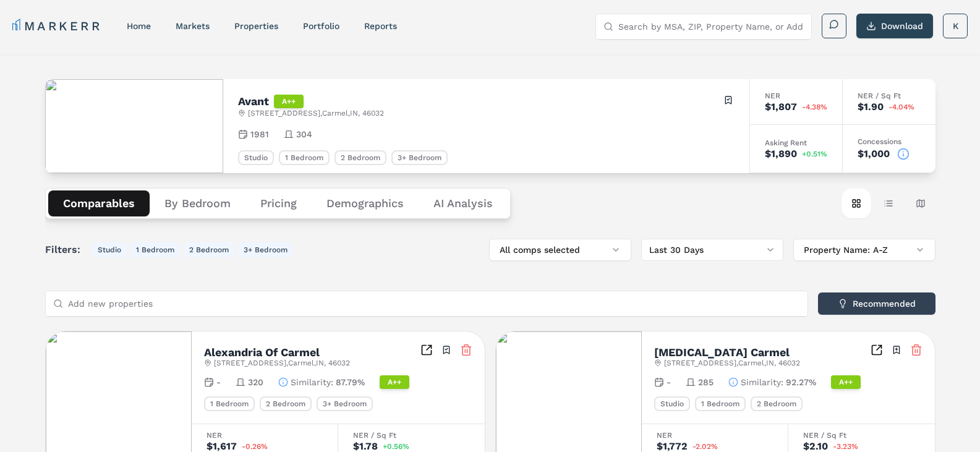  I want to click on span: 320, so click(256, 382).